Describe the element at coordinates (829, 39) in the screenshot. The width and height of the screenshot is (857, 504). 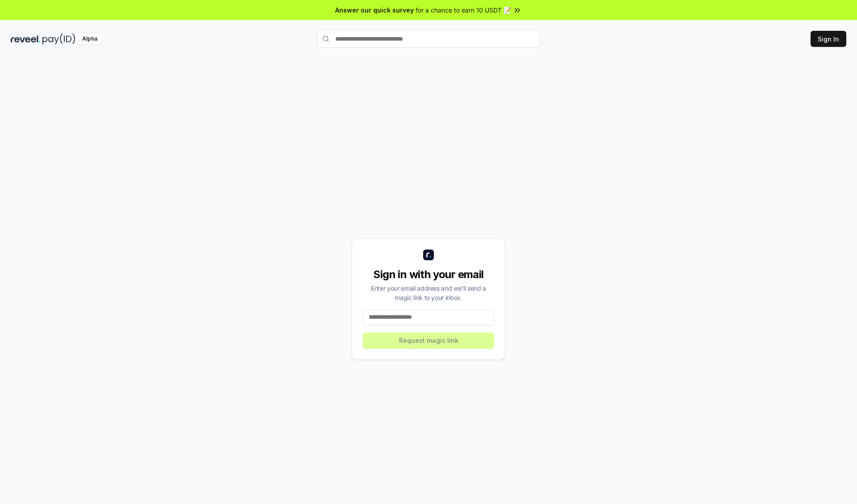
I see `button: Sign In` at that location.